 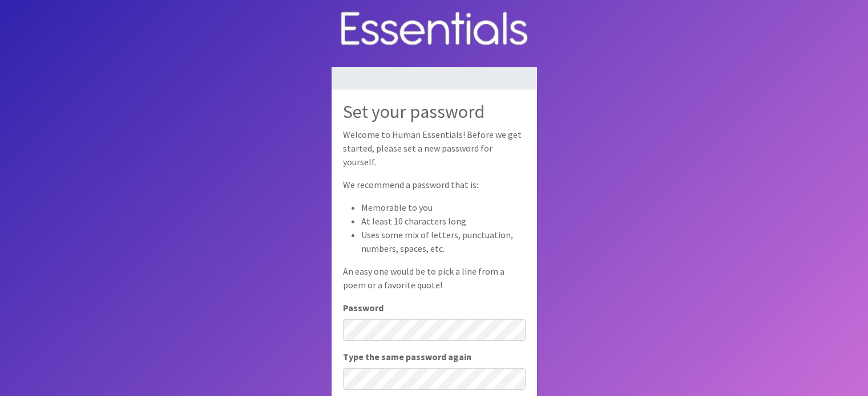 I want to click on li: At least 10 characters long, so click(x=444, y=221).